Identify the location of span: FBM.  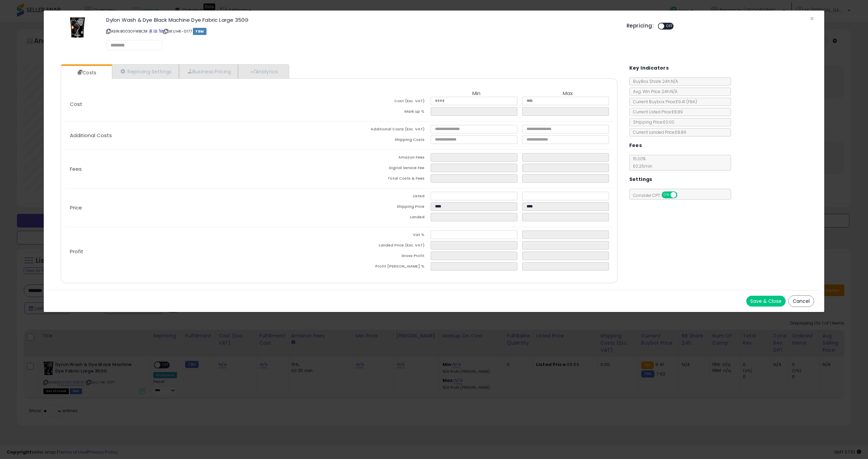
(200, 31).